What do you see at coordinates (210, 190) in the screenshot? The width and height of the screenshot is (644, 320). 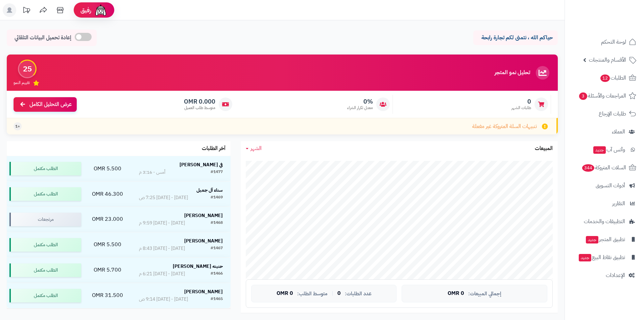 I see `strong: سناء آل جميل` at bounding box center [210, 190].